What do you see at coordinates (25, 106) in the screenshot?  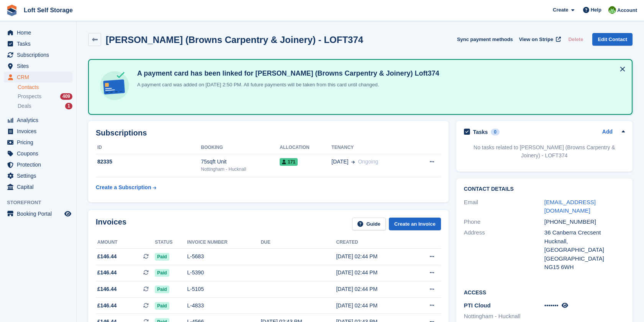 I see `span: Deals` at bounding box center [25, 106].